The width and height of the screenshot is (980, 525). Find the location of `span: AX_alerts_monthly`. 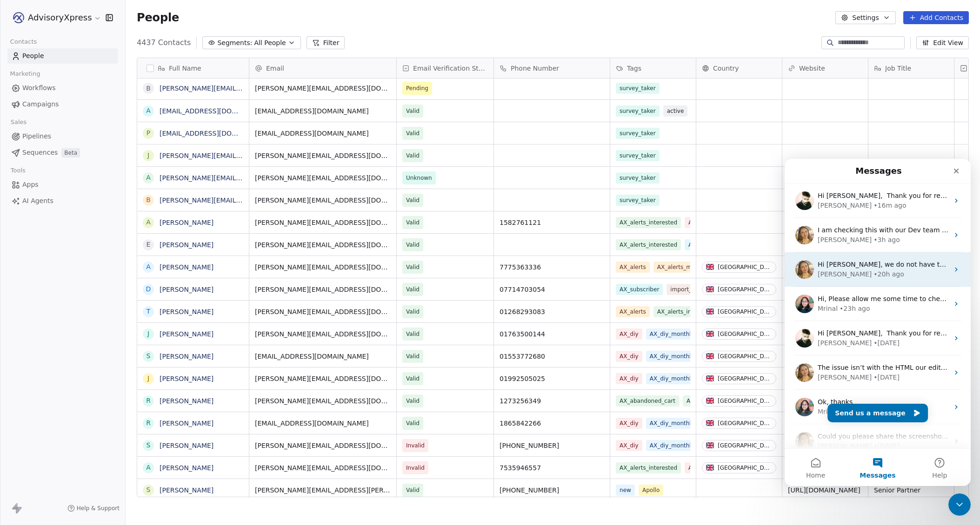

span: AX_alerts_monthly is located at coordinates (683, 267).